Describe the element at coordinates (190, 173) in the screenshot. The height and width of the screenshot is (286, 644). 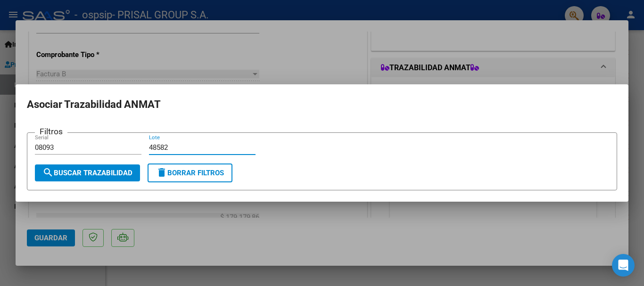
I see `button: Borrar Filtros` at that location.